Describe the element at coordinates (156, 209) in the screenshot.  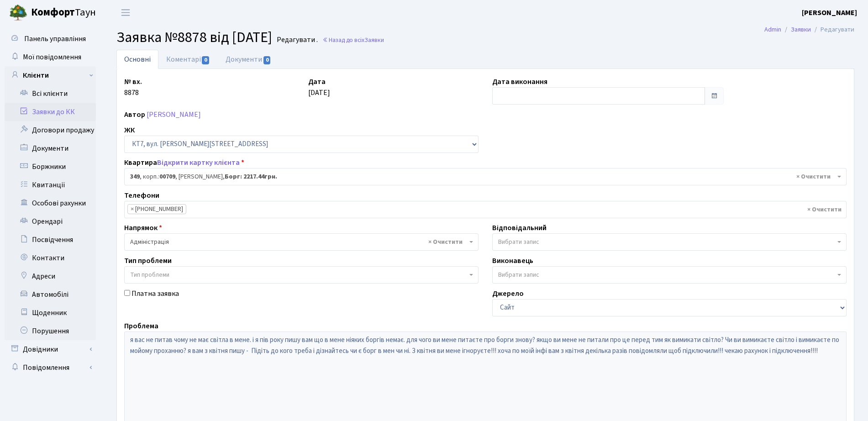
I see `li: (066) 646-85-63` at that location.